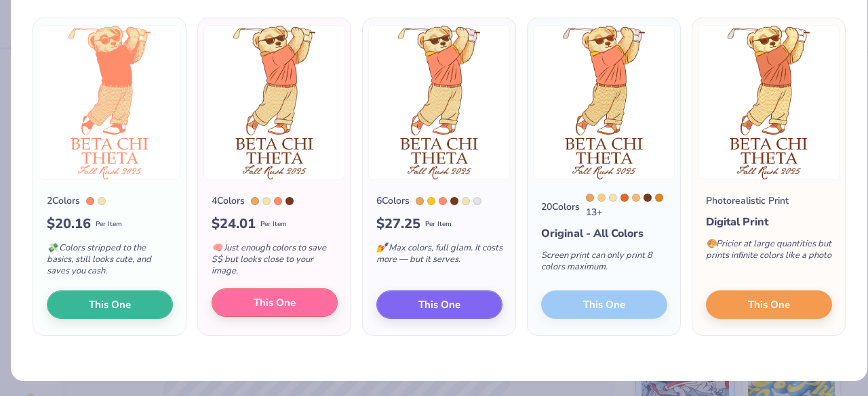  Describe the element at coordinates (636, 198) in the screenshot. I see `div: 156 C` at that location.